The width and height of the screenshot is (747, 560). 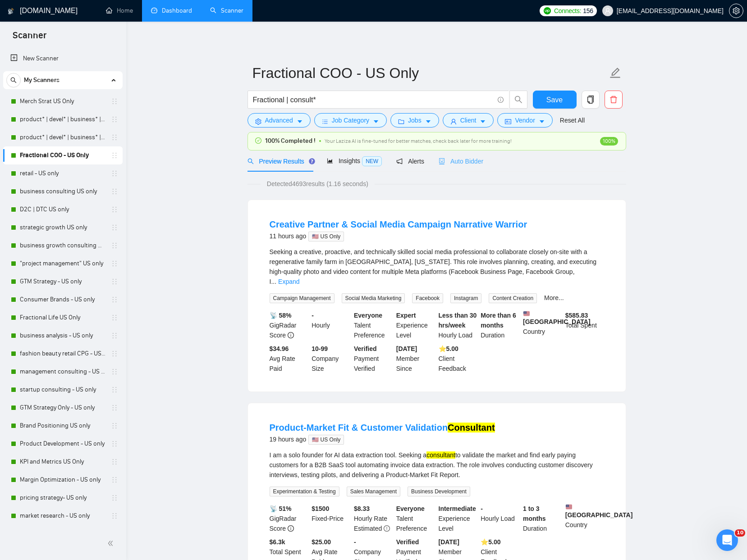 What do you see at coordinates (542, 325) in the screenshot?
I see `div: Country` at bounding box center [542, 325].